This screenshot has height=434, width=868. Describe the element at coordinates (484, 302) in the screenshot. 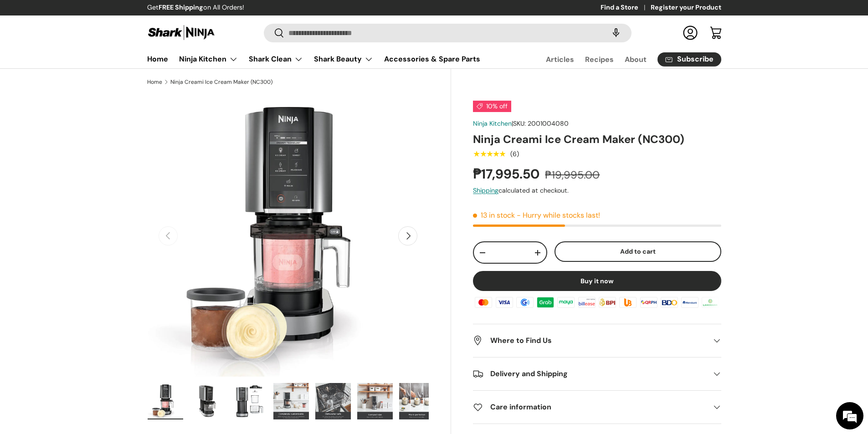

I see `img: master` at that location.